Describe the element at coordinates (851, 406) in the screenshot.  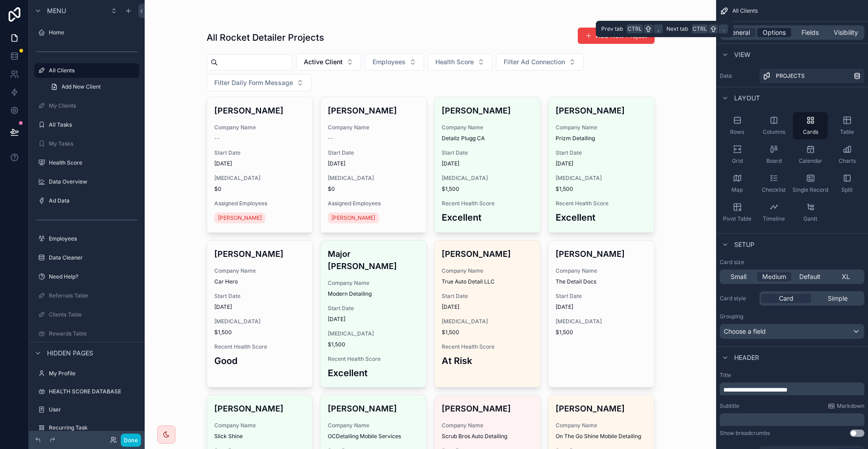
I see `span: Markdown` at that location.